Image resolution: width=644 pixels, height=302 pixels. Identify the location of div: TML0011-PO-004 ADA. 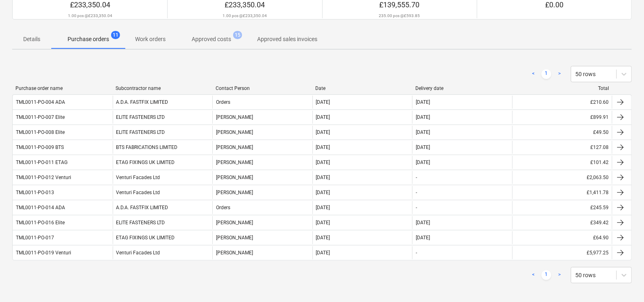
(40, 102).